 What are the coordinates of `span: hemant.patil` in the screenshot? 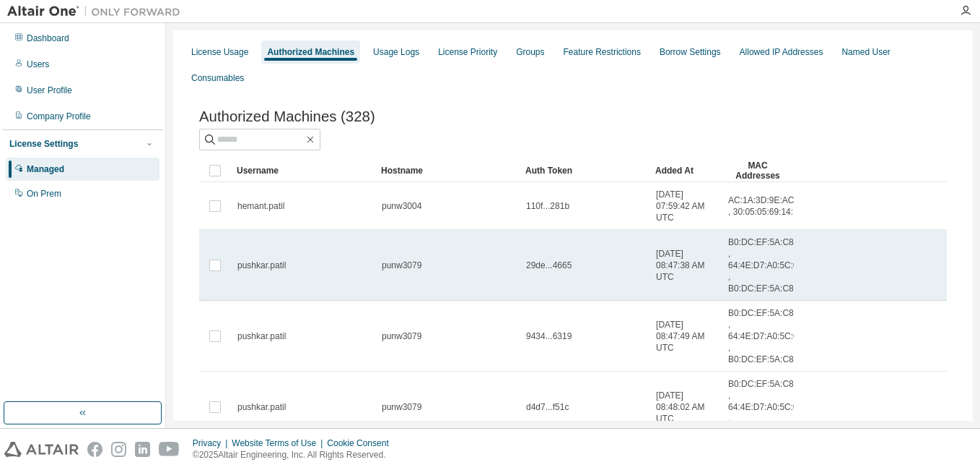 It's located at (261, 206).